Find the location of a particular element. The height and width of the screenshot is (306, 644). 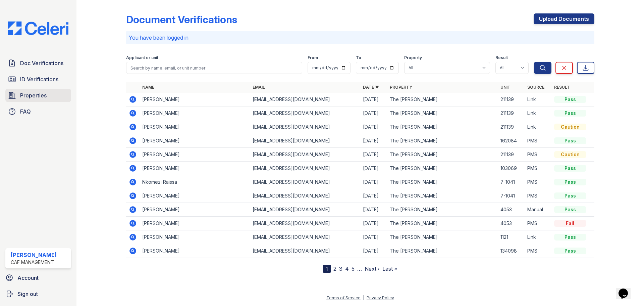

p: You have been logged in is located at coordinates (361, 38).